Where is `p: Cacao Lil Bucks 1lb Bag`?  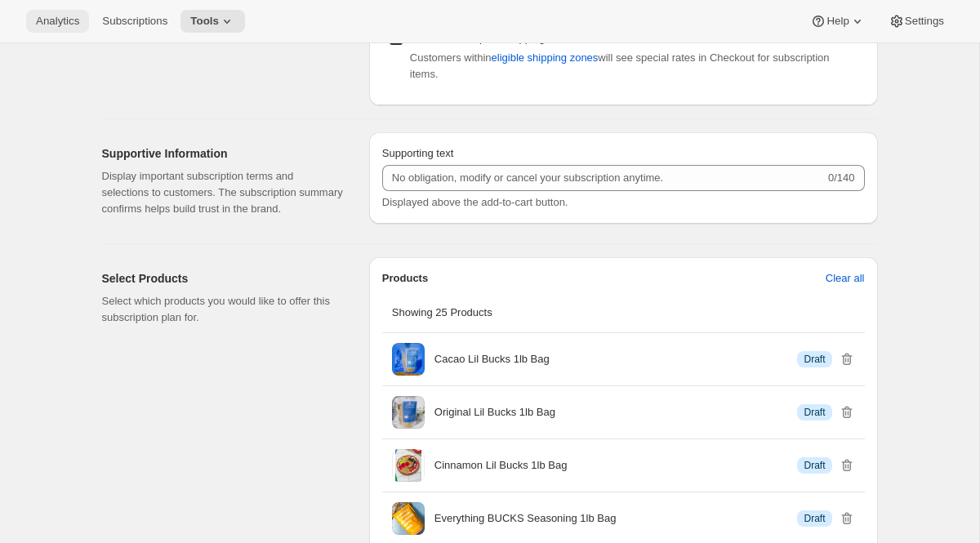 p: Cacao Lil Bucks 1lb Bag is located at coordinates (492, 359).